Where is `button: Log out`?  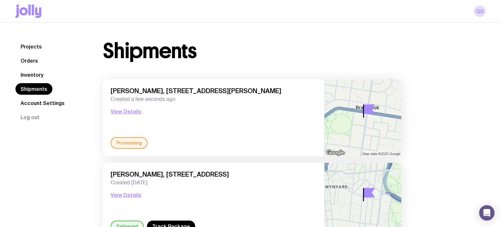
button: Log out is located at coordinates (30, 117).